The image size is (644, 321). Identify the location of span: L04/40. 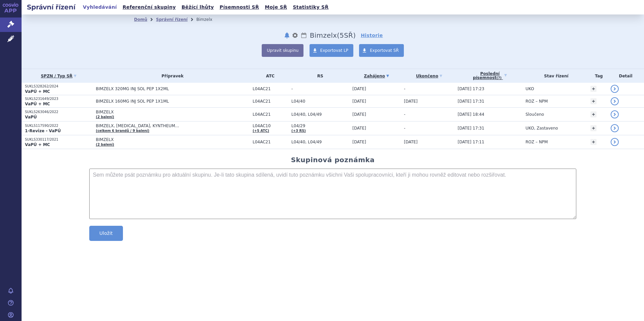
(320, 101).